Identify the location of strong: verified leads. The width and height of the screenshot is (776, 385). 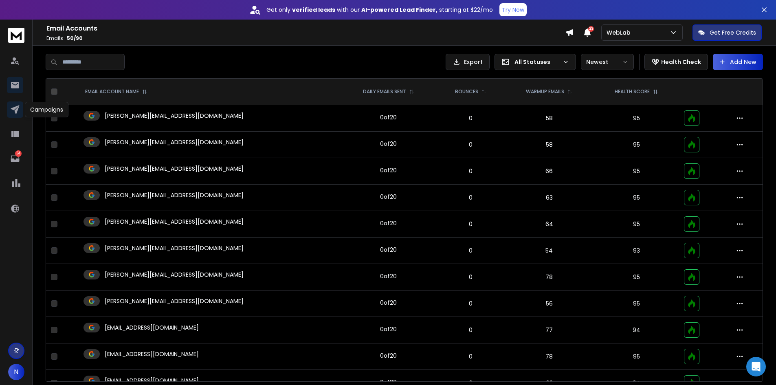
(314, 10).